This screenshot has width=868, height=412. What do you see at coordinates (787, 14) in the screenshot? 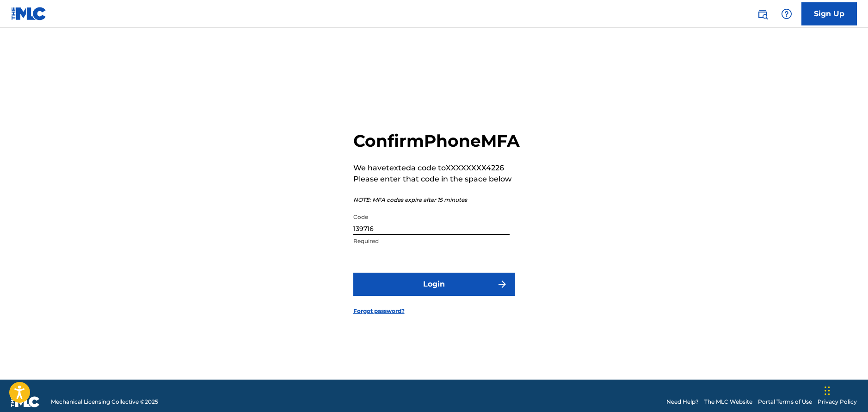
I see `img: help` at bounding box center [787, 14].